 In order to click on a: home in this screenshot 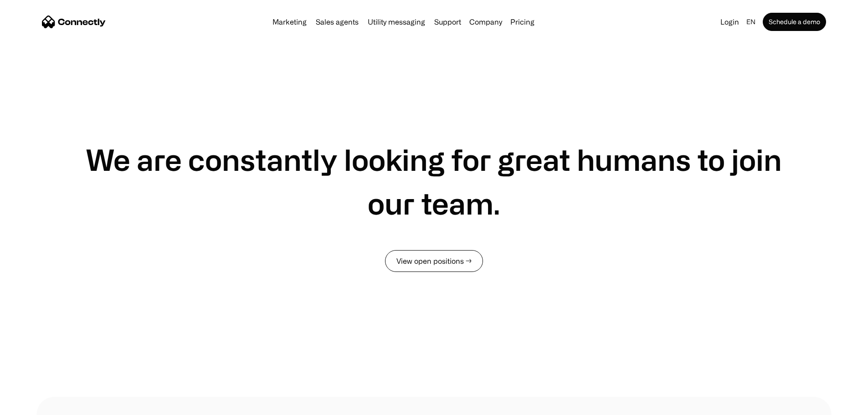, I will do `click(74, 22)`.